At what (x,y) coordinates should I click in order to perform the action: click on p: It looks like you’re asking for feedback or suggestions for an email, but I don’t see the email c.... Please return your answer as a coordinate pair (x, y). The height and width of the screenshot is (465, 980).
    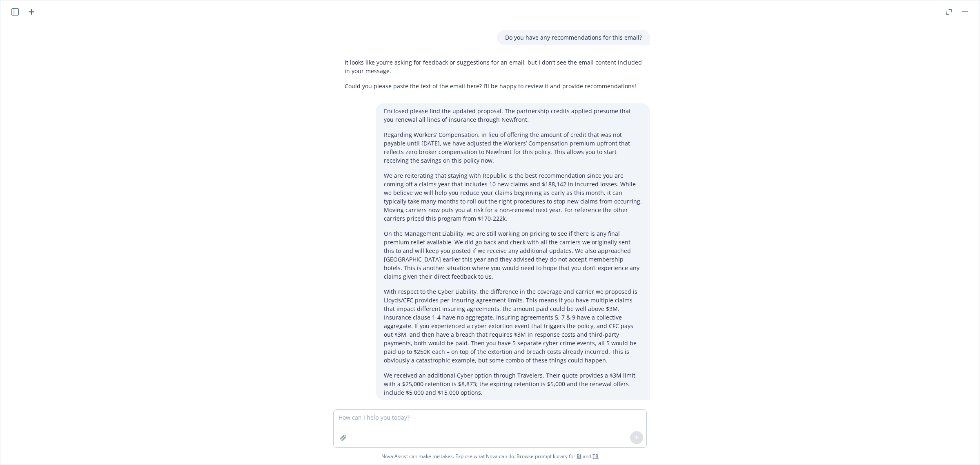
    Looking at the image, I should click on (494, 67).